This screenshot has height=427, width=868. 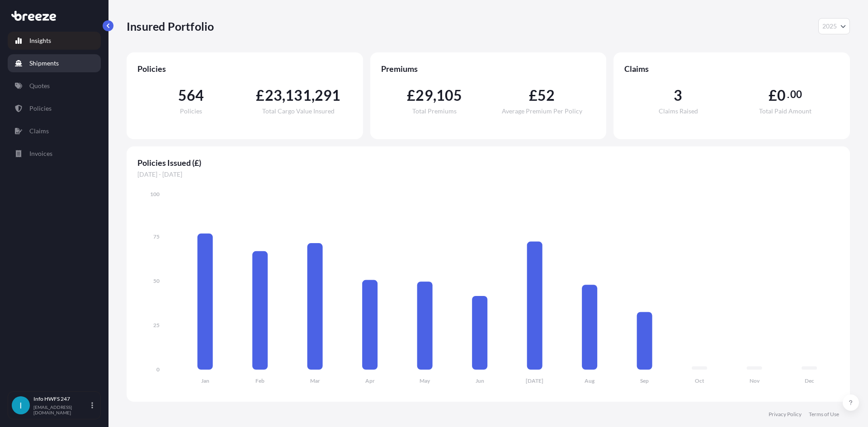 What do you see at coordinates (155, 194) in the screenshot?
I see `tspan: 100` at bounding box center [155, 194].